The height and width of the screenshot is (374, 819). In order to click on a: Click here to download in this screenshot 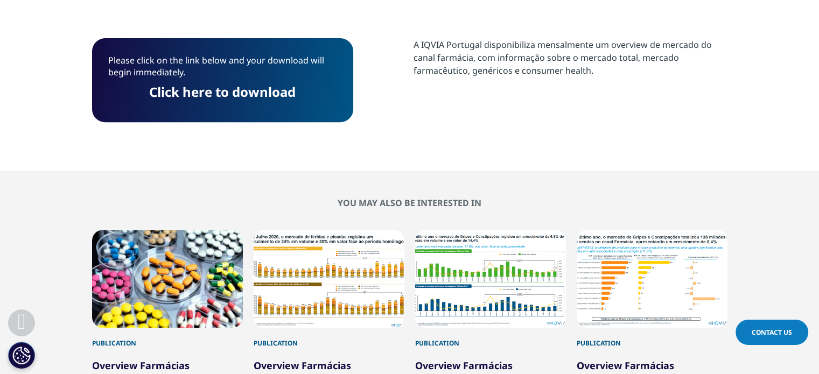, I will do `click(222, 91)`.